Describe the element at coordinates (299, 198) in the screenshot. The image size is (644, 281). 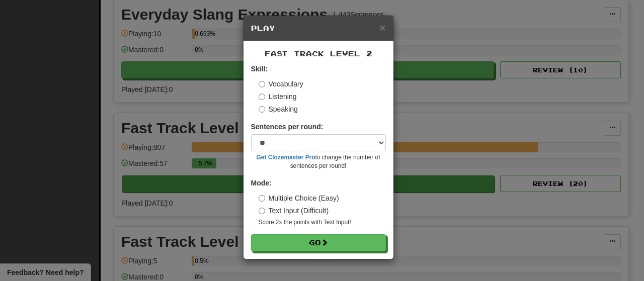
I see `label: Multiple Choice (Easy)` at that location.